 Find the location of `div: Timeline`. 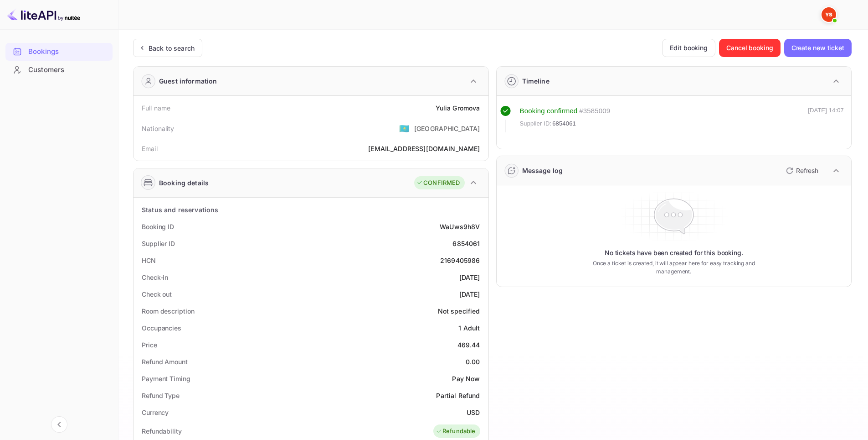

div: Timeline is located at coordinates (536, 81).